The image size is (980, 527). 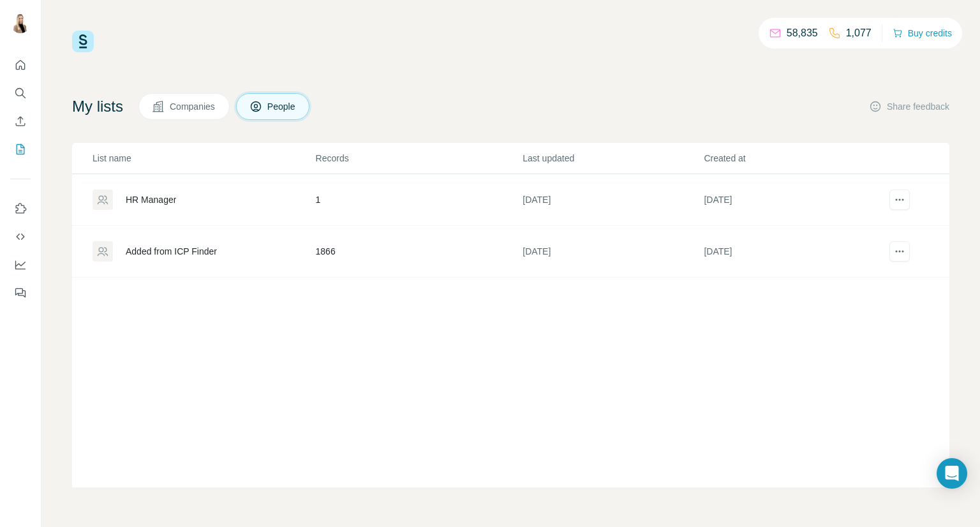 What do you see at coordinates (613, 158) in the screenshot?
I see `p: Last updated` at bounding box center [613, 158].